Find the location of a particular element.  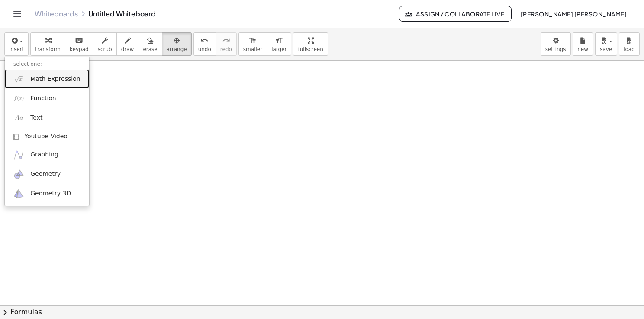

a: Youtube Video is located at coordinates (47, 137).